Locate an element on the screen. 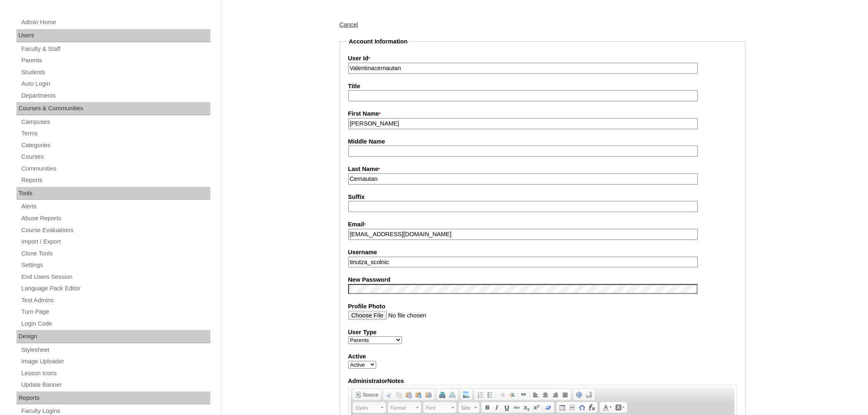 Image resolution: width=868 pixels, height=415 pixels. a: Insert/Remove Bulleted List is located at coordinates (490, 395).